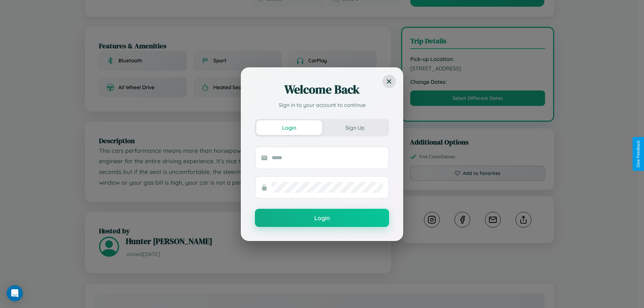 The height and width of the screenshot is (308, 644). Describe the element at coordinates (322, 105) in the screenshot. I see `p: Sign in to your account to continue` at that location.